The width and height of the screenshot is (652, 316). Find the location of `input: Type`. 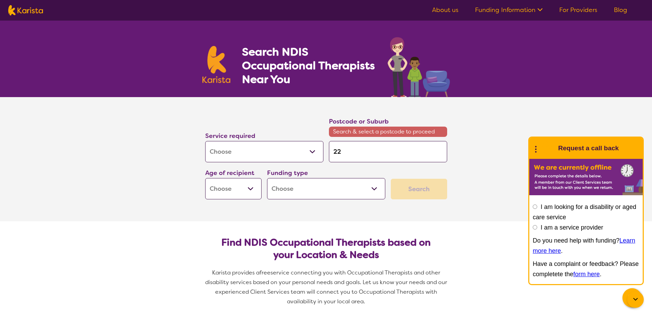

input: Type is located at coordinates (388, 152).